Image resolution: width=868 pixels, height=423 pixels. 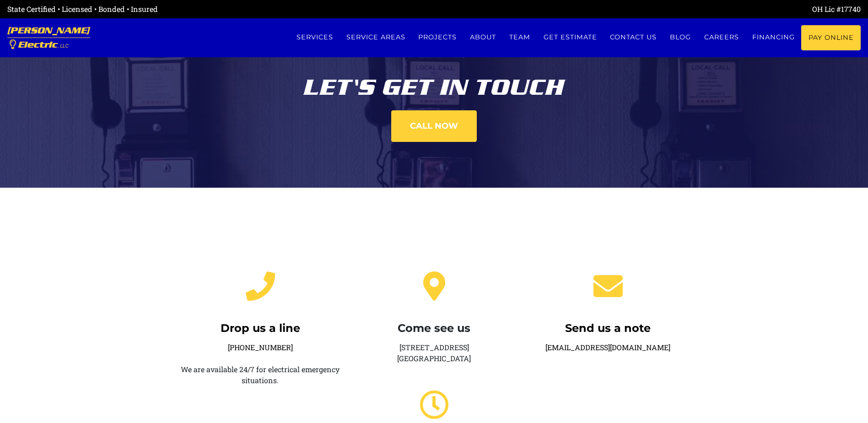 What do you see at coordinates (63, 45) in the screenshot?
I see `span: , LLC` at bounding box center [63, 45].